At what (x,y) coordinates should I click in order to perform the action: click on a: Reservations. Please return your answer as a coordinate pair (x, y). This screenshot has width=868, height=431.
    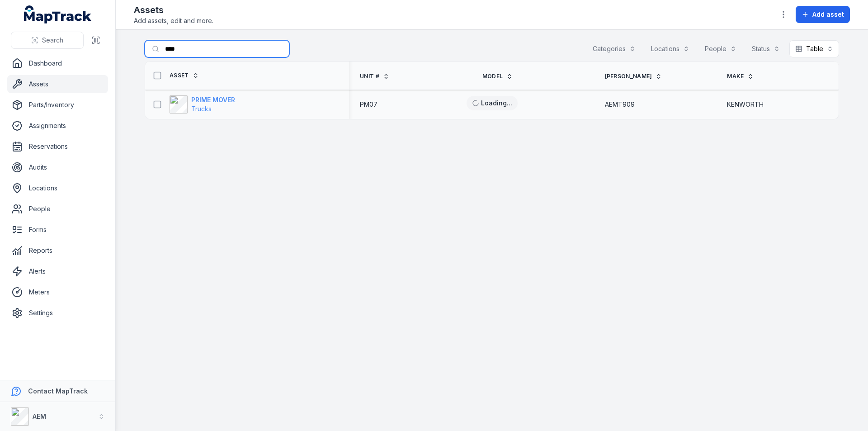
    Looking at the image, I should click on (58, 147).